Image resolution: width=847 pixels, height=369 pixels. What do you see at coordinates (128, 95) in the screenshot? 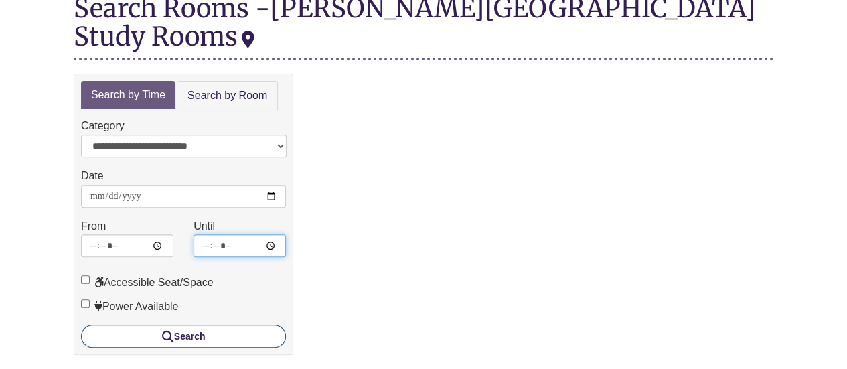
I see `a: Search by Time` at bounding box center [128, 95].